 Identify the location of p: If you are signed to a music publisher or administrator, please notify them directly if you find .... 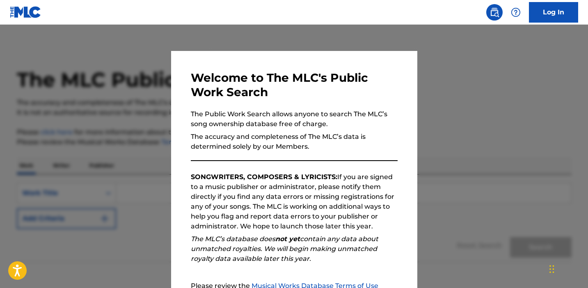
(294, 202).